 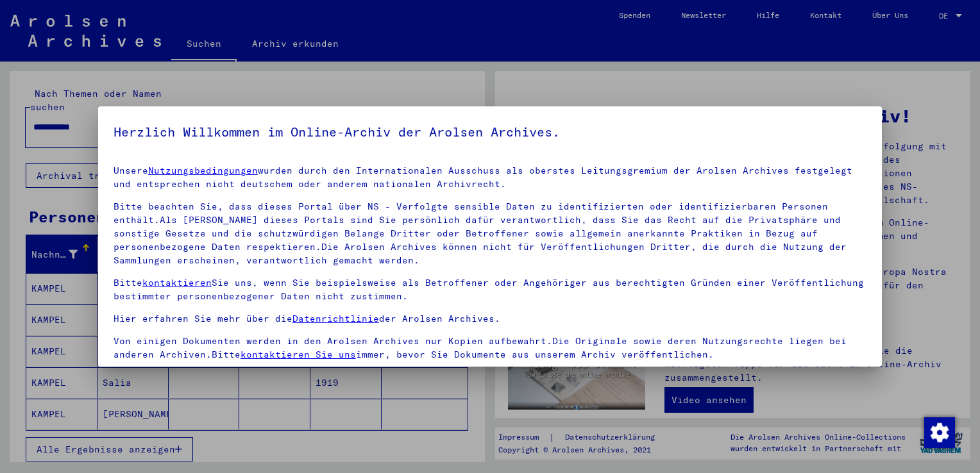 What do you see at coordinates (490, 178) in the screenshot?
I see `p: Unsere wurden durch den Internationalen Ausschuss als oberstes Leitungsgremium der Arolsen Archiv...` at bounding box center [490, 178].